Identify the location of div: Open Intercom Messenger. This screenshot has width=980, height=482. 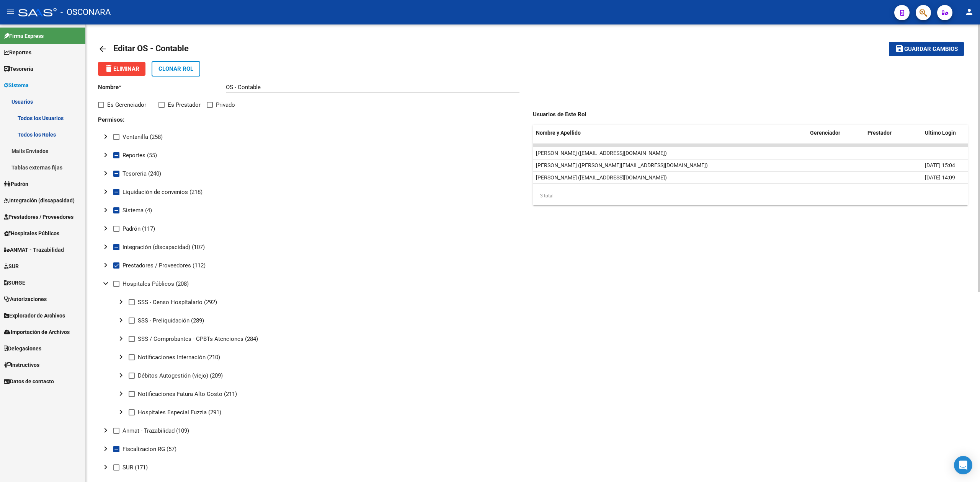
(963, 465).